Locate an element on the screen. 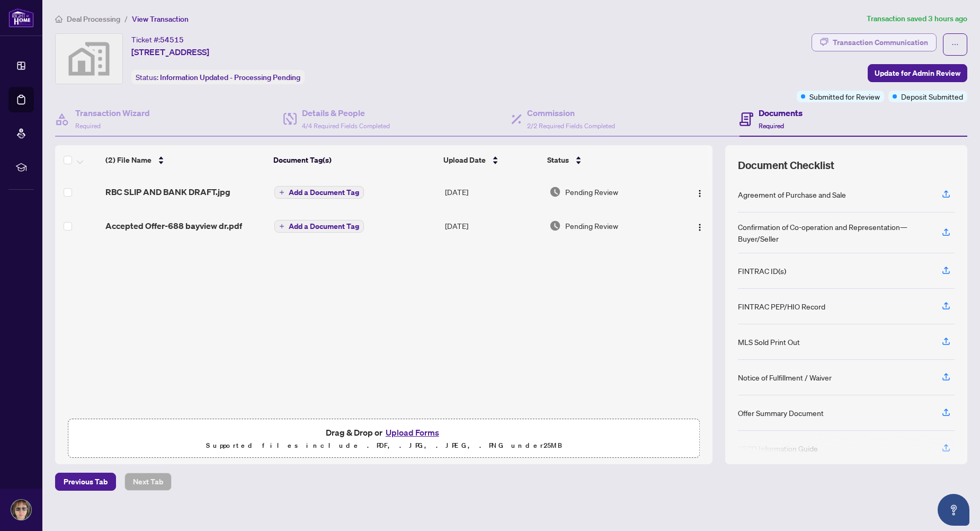 The width and height of the screenshot is (980, 531). th: (2) File Name is located at coordinates (185, 160).